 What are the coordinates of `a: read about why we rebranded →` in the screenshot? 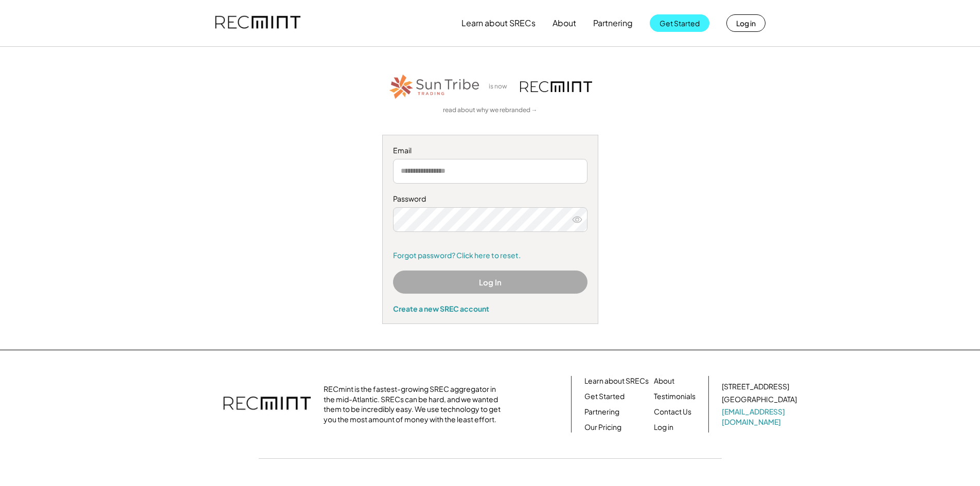 It's located at (490, 110).